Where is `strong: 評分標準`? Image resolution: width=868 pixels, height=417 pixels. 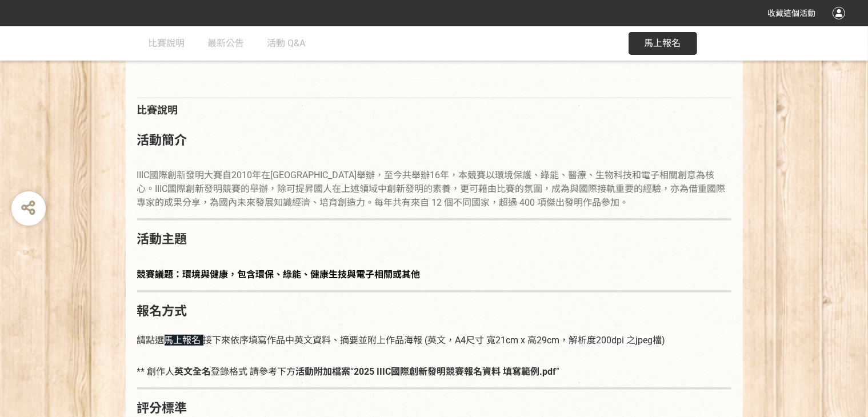 strong: 評分標準 is located at coordinates (162, 408).